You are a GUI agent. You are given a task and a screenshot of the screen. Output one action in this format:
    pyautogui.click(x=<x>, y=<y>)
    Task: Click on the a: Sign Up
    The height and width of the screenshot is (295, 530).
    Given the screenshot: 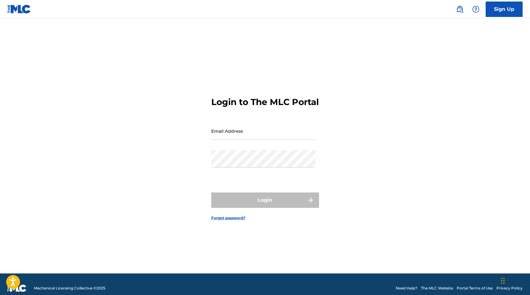 What is the action you would take?
    pyautogui.click(x=504, y=9)
    